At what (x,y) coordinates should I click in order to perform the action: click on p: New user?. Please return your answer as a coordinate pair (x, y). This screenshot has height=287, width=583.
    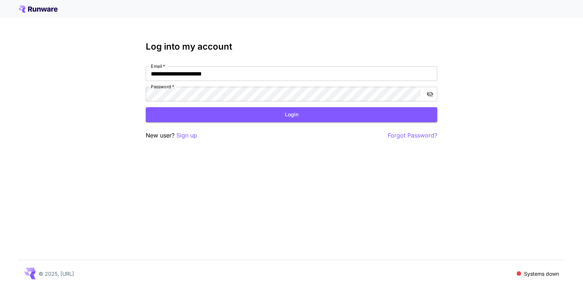
    Looking at the image, I should click on (171, 135).